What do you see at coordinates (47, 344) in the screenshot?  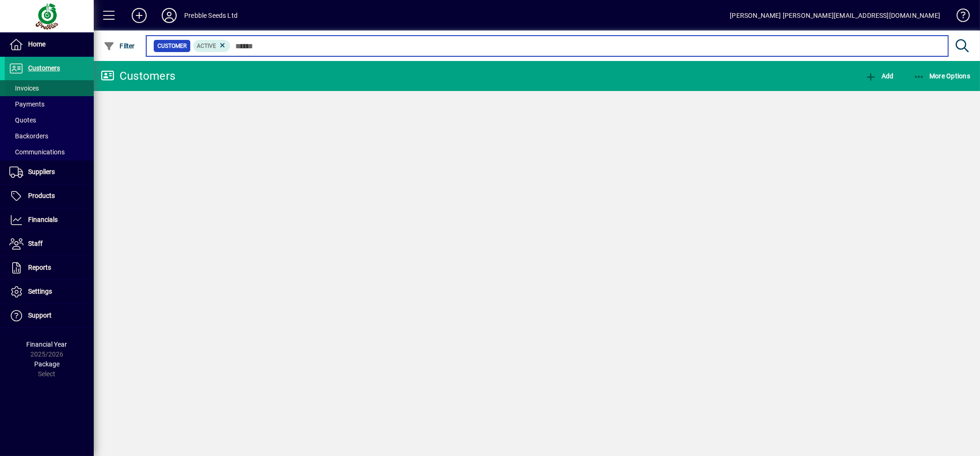 I see `span: Financial Year` at bounding box center [47, 344].